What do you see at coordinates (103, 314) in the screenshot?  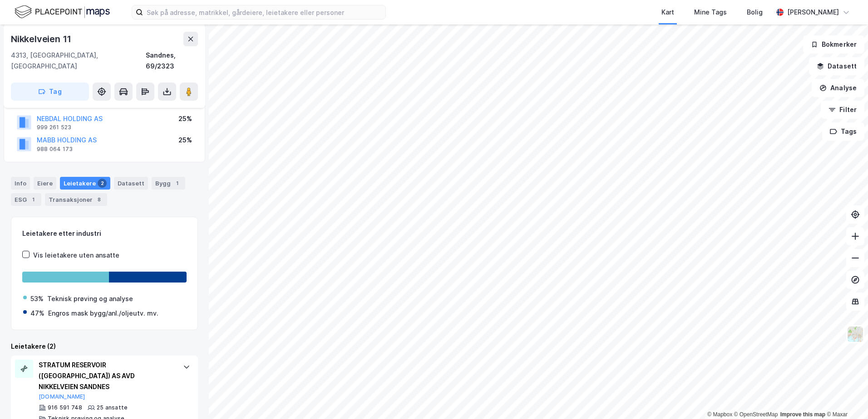 I see `div: Engros mask bygg/anl./oljeutv. mv.` at bounding box center [103, 314].